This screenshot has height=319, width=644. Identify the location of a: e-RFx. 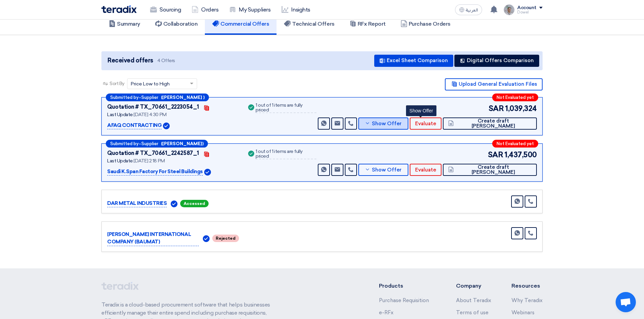
(386, 313).